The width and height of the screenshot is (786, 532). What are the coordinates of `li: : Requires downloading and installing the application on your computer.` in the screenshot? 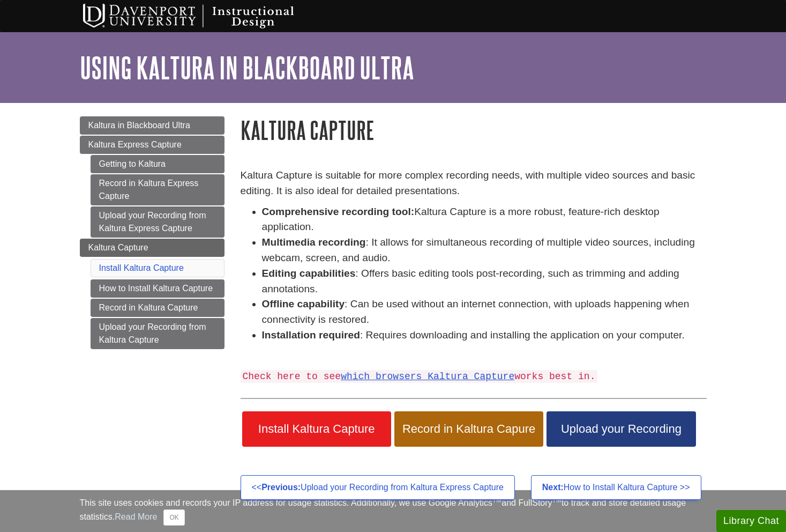 It's located at (484, 335).